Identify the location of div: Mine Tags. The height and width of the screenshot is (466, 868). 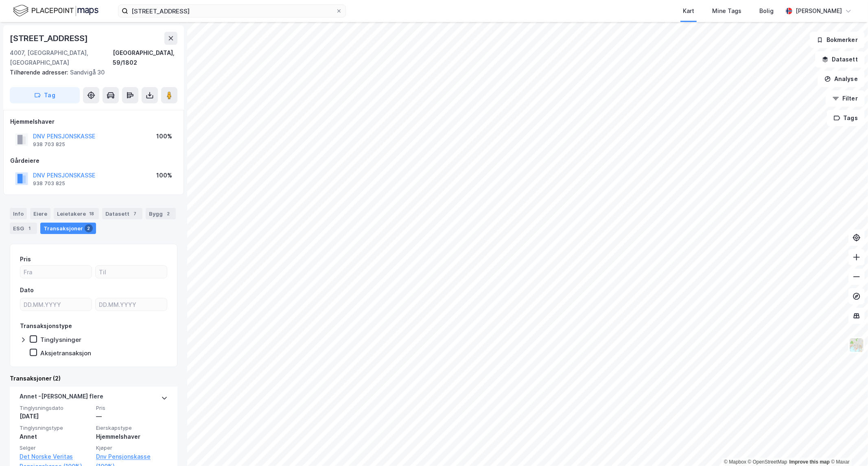
(727, 11).